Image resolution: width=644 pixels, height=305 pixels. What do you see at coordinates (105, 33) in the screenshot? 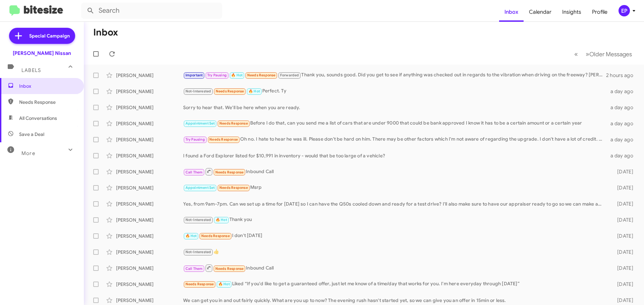
I see `h1: Inbox` at bounding box center [105, 33].